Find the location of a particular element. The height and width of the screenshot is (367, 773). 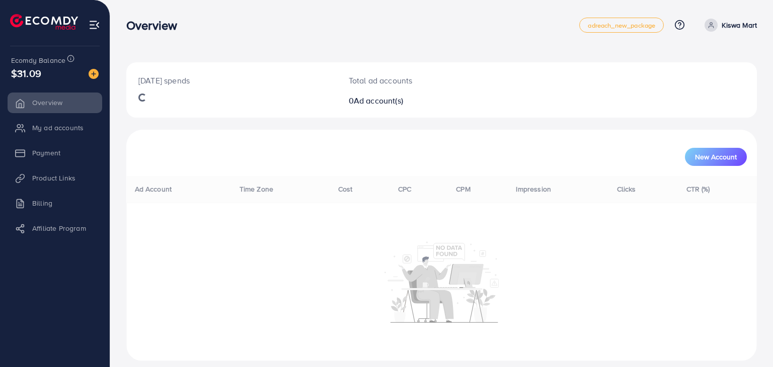

a: Kiswa Mart is located at coordinates (728, 25).